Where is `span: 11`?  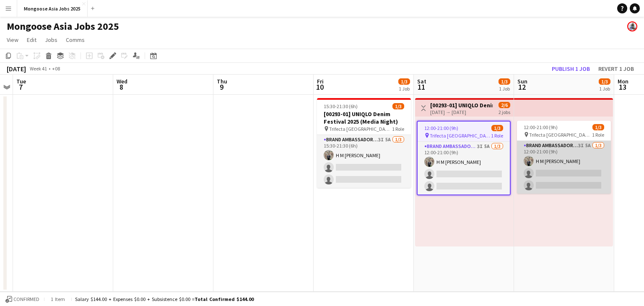 span: 11 is located at coordinates (421, 87).